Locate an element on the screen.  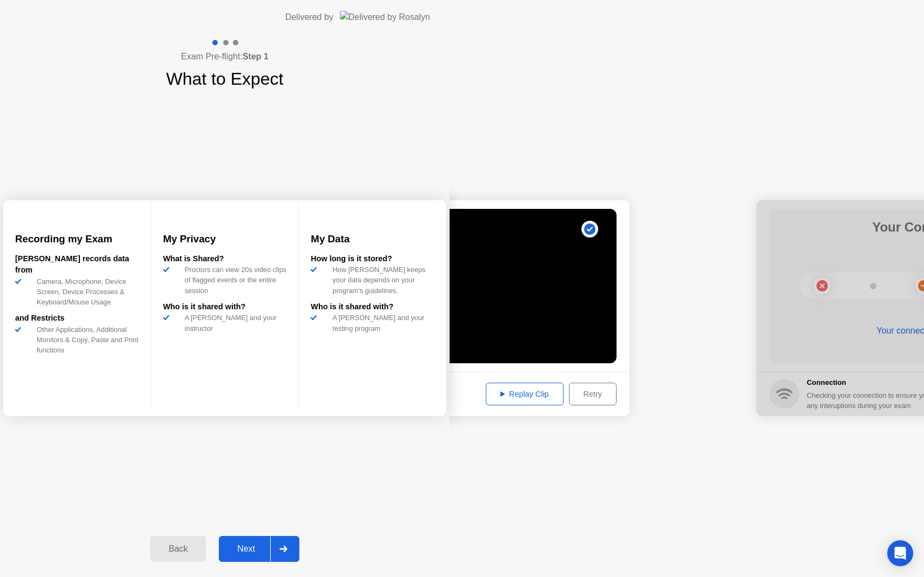
h3: My Privacy is located at coordinates (225, 239).